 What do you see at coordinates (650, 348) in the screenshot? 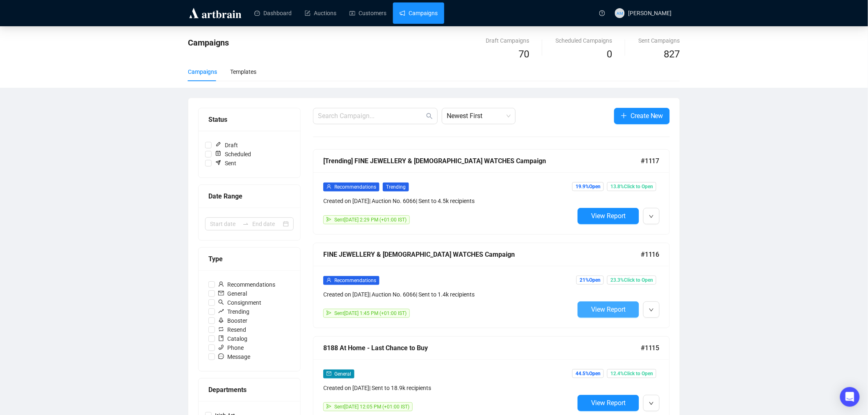
I see `span: #1115` at bounding box center [650, 348].